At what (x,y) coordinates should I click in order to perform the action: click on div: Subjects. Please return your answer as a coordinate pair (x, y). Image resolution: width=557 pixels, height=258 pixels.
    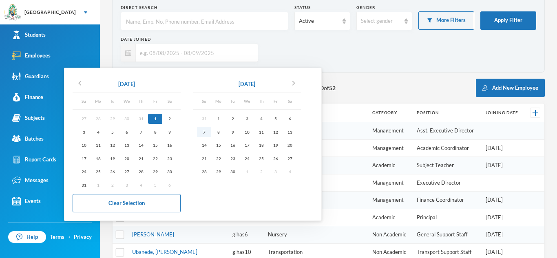
    Looking at the image, I should click on (29, 118).